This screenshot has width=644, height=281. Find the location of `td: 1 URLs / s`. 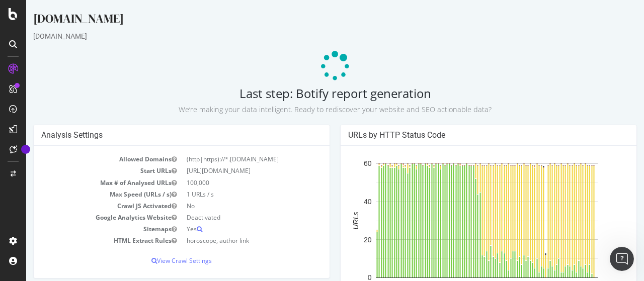

td: 1 URLs / s is located at coordinates (225, 194).